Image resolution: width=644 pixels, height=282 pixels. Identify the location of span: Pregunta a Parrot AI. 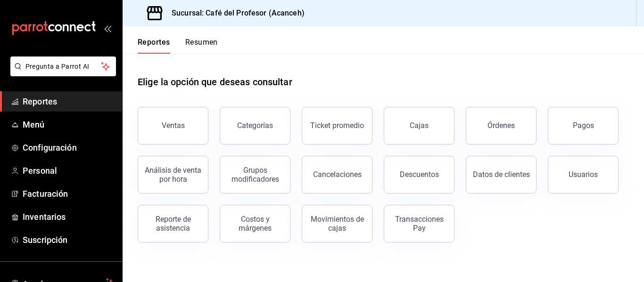
(63, 66).